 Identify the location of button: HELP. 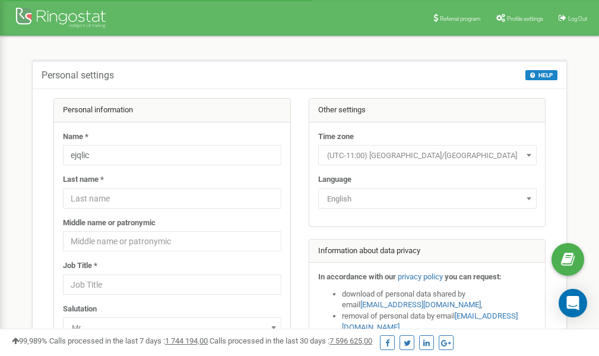
(542, 75).